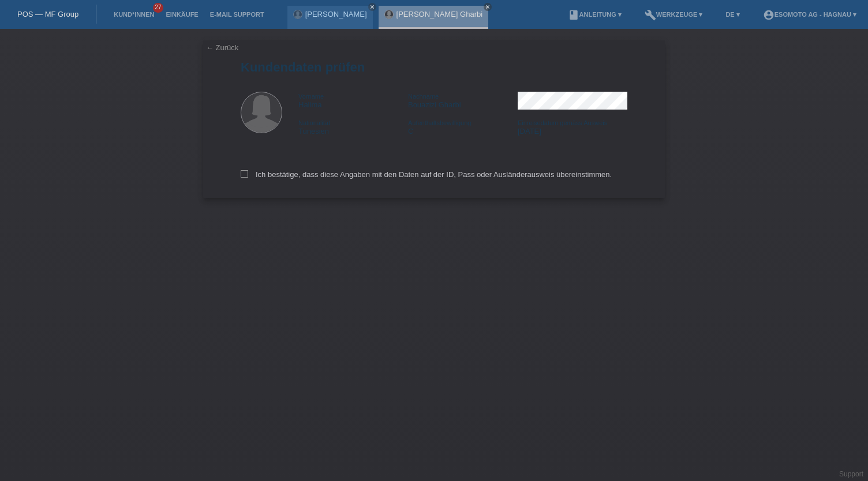 This screenshot has width=868, height=481. What do you see at coordinates (182, 15) in the screenshot?
I see `a: Einkäufe` at bounding box center [182, 15].